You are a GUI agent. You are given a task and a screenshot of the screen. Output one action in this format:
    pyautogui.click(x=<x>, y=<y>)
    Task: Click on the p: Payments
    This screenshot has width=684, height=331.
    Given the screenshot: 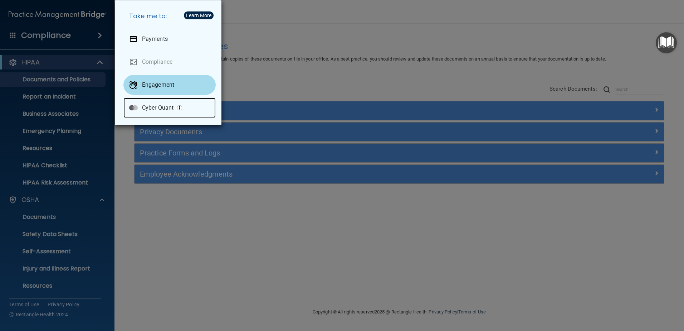 What is the action you would take?
    pyautogui.click(x=155, y=39)
    